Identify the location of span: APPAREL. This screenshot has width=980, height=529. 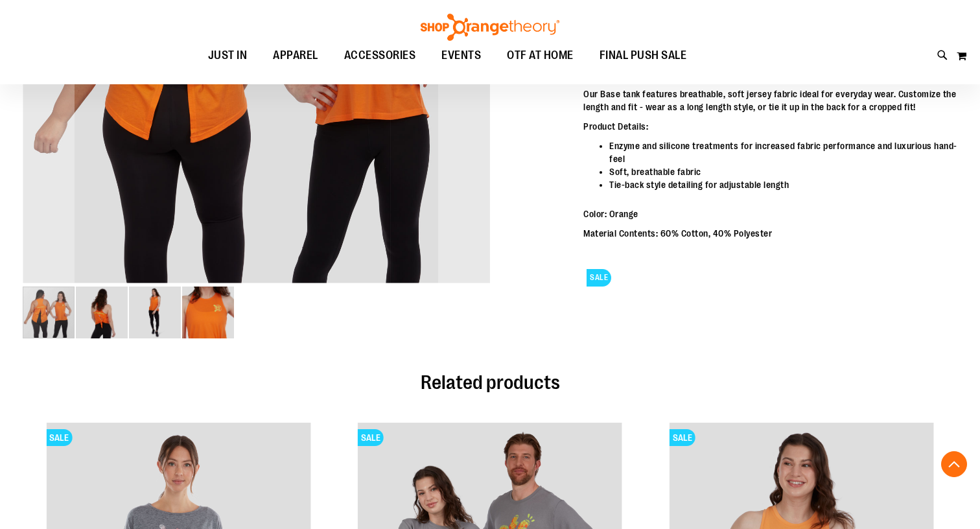
(296, 55).